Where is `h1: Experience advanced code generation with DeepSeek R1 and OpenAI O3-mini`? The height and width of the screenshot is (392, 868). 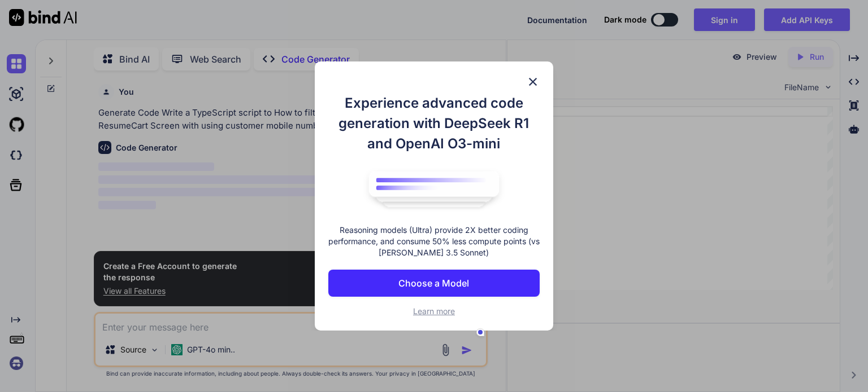
h1: Experience advanced code generation with DeepSeek R1 and OpenAI O3-mini is located at coordinates (434, 123).